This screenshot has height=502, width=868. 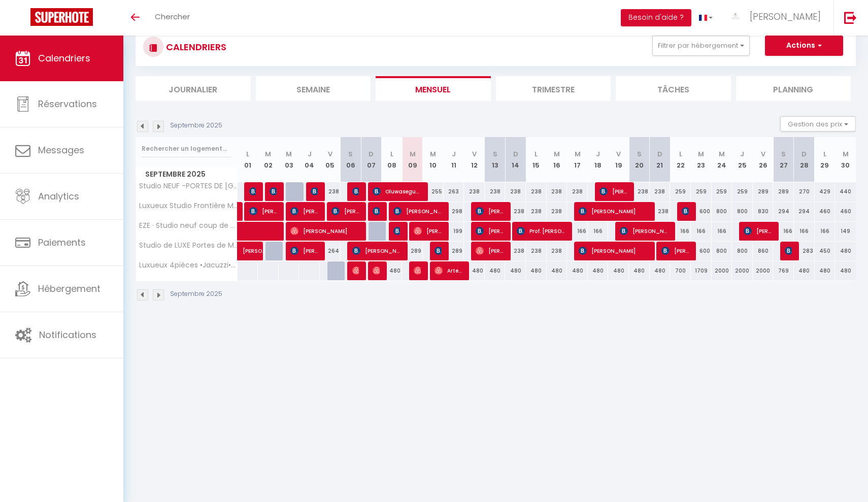 I want to click on button: Gestion des prix, so click(x=818, y=124).